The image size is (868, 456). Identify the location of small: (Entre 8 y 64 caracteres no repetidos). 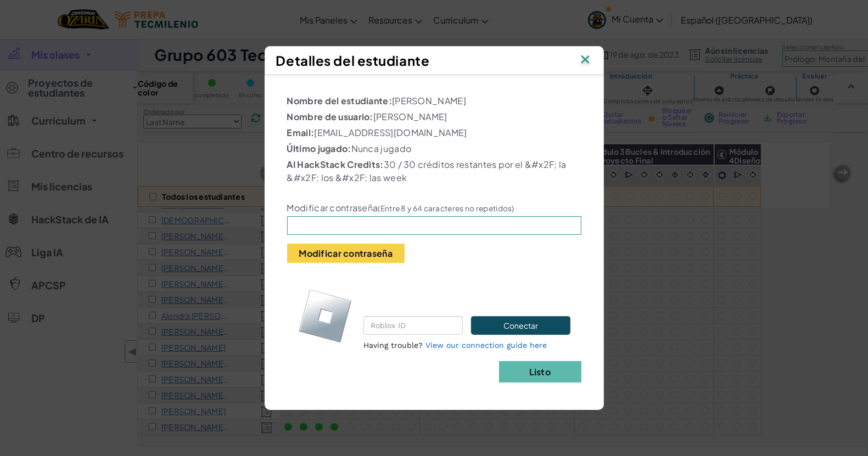
(447, 208).